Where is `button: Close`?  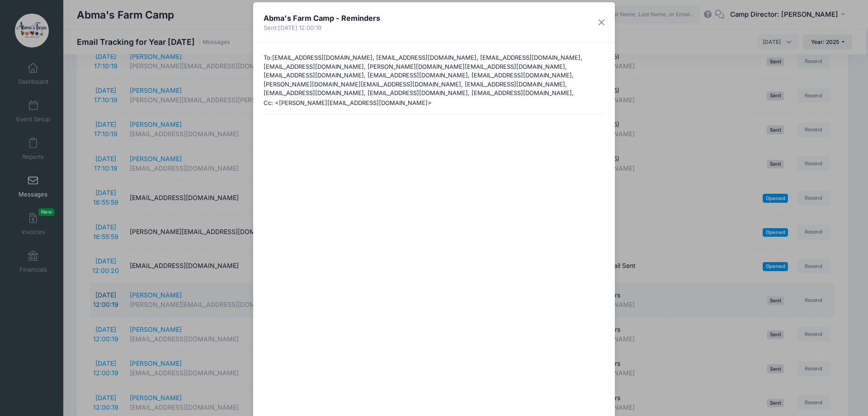
button: Close is located at coordinates (602, 23).